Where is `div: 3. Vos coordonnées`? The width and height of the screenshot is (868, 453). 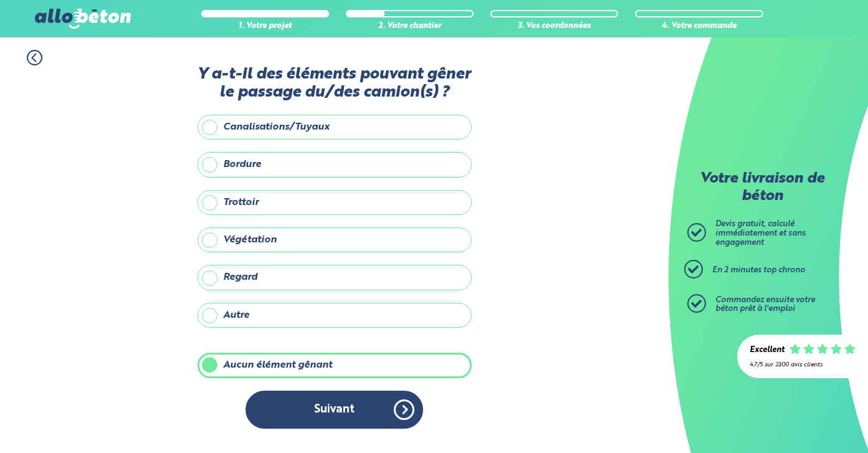
div: 3. Vos coordonnées is located at coordinates (554, 26).